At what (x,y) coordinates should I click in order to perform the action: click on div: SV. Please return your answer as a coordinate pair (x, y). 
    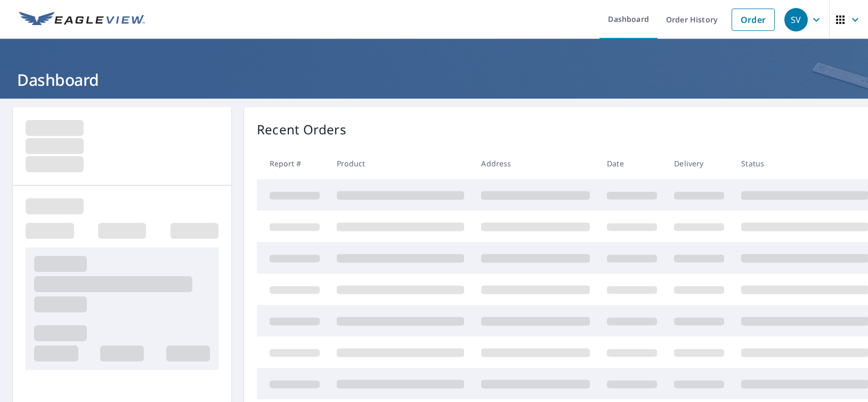
    Looking at the image, I should click on (795, 20).